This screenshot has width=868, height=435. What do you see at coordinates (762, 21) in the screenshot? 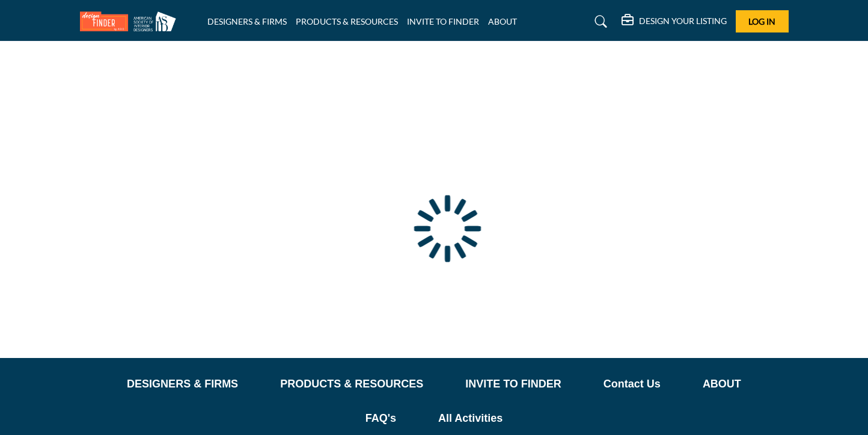
I see `button: Log In` at bounding box center [762, 21].